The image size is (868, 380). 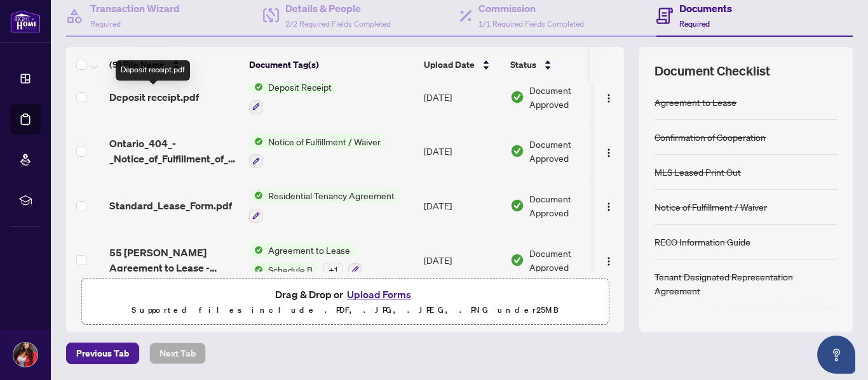 What do you see at coordinates (523, 65) in the screenshot?
I see `span: Status` at bounding box center [523, 65].